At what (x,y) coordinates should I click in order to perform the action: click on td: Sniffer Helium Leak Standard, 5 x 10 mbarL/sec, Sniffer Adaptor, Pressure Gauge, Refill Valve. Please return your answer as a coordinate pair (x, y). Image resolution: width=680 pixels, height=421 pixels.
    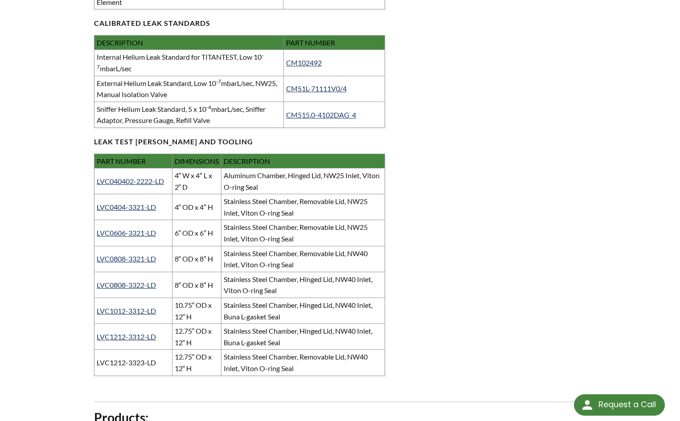
    Looking at the image, I should click on (189, 115).